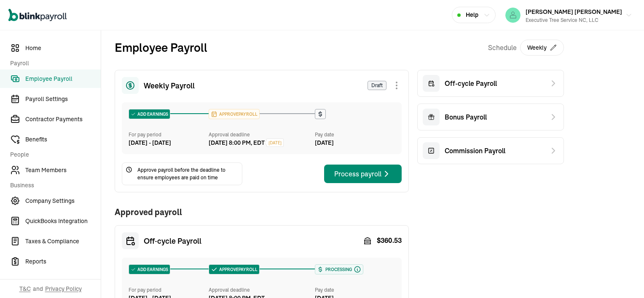 Image resolution: width=644 pixels, height=298 pixels. I want to click on button: Process payroll, so click(363, 174).